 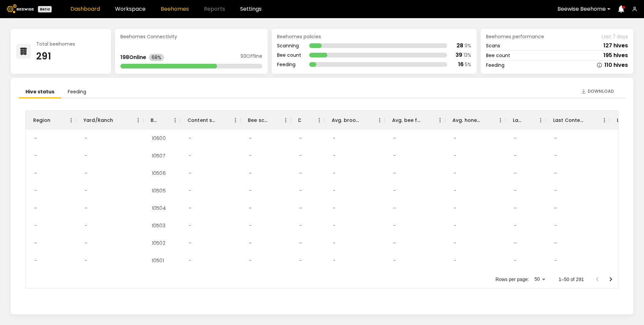 What do you see at coordinates (133, 57) in the screenshot?
I see `div: 198 Online` at bounding box center [133, 57].